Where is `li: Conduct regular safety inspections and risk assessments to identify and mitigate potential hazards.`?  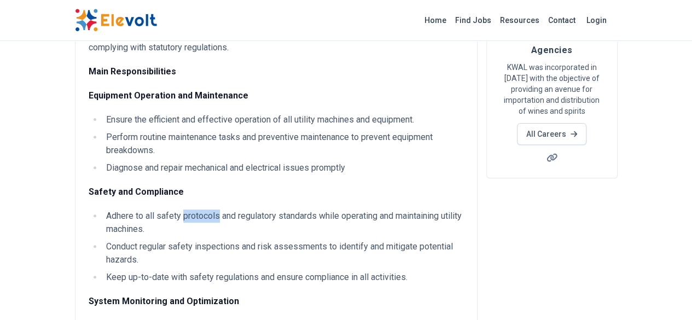
li: Conduct regular safety inspections and risk assessments to identify and mitigate potential hazards. is located at coordinates (284, 253).